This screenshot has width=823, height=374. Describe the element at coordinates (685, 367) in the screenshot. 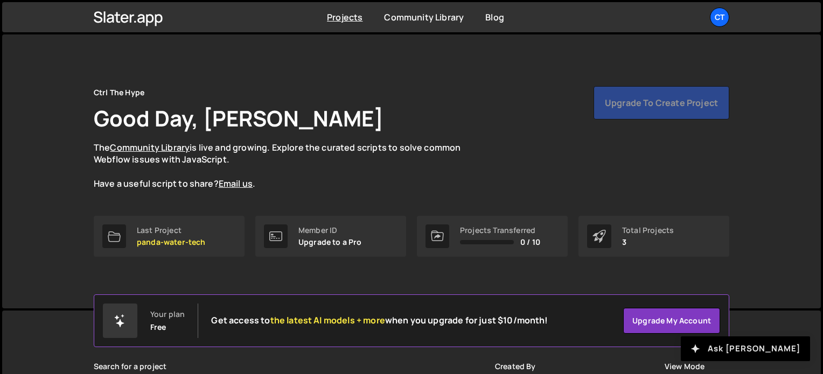

I see `label: View Mode` at that location.